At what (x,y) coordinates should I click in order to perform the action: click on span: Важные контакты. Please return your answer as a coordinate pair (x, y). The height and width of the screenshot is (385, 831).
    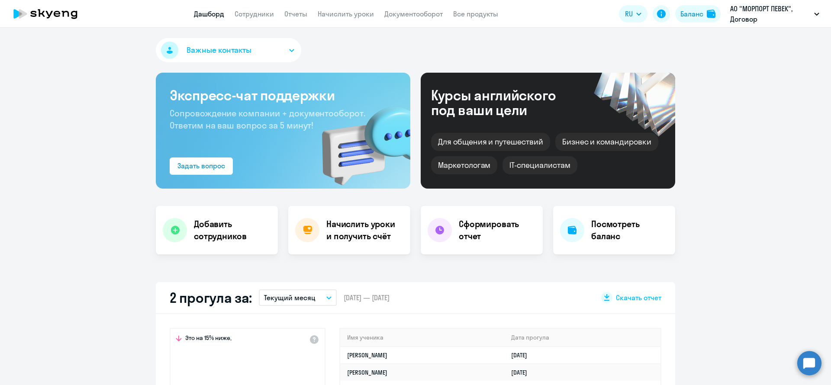
    Looking at the image, I should click on (219, 50).